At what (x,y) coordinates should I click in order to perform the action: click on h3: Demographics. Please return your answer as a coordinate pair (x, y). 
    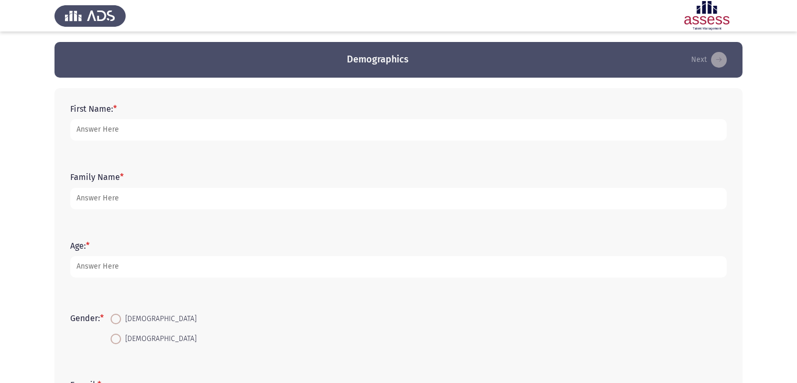
    Looking at the image, I should click on (378, 59).